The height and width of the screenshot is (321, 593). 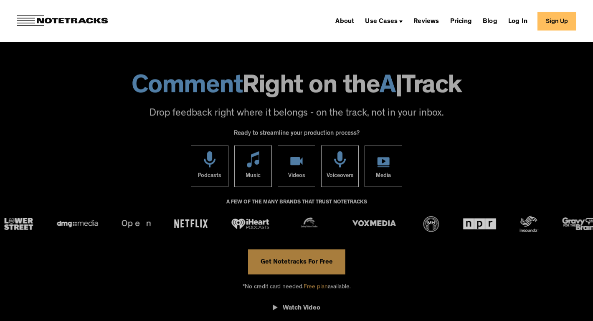 I want to click on h1: Right on the Track, so click(x=296, y=88).